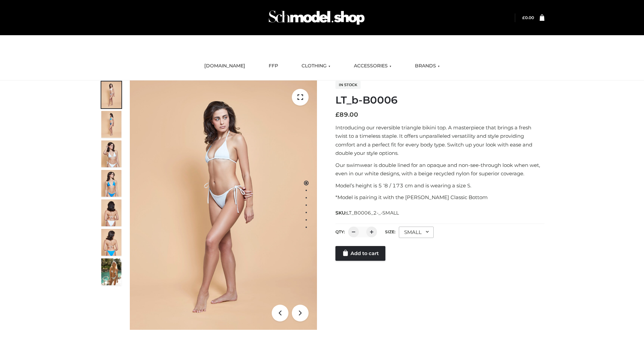  I want to click on a: Schmodel Admin 964, so click(317, 18).